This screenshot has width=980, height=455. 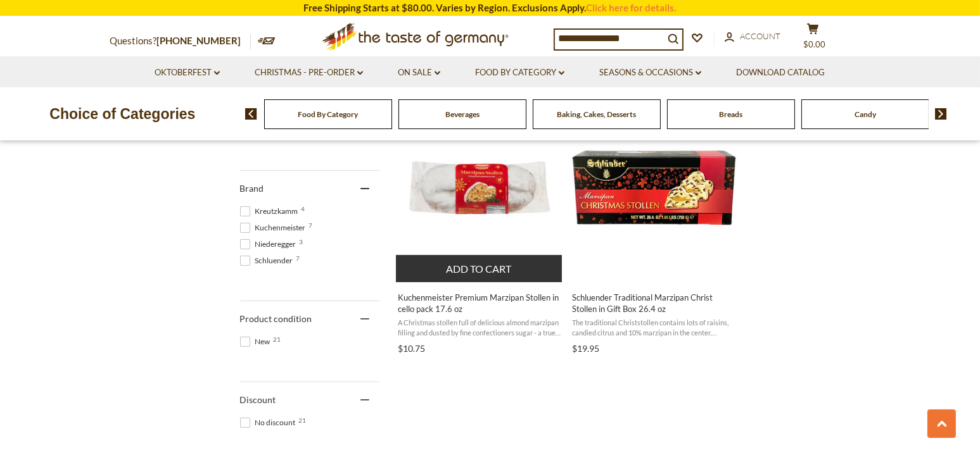 I want to click on a: On Sale, so click(x=419, y=73).